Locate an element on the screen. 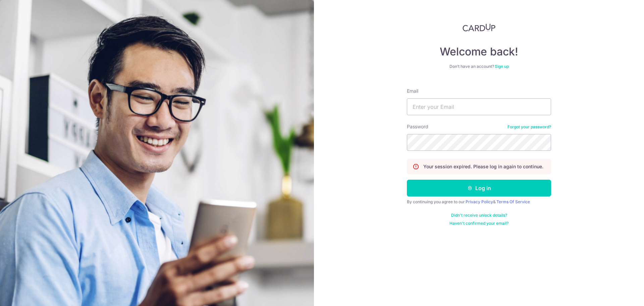 The image size is (644, 306). label: Email is located at coordinates (413, 91).